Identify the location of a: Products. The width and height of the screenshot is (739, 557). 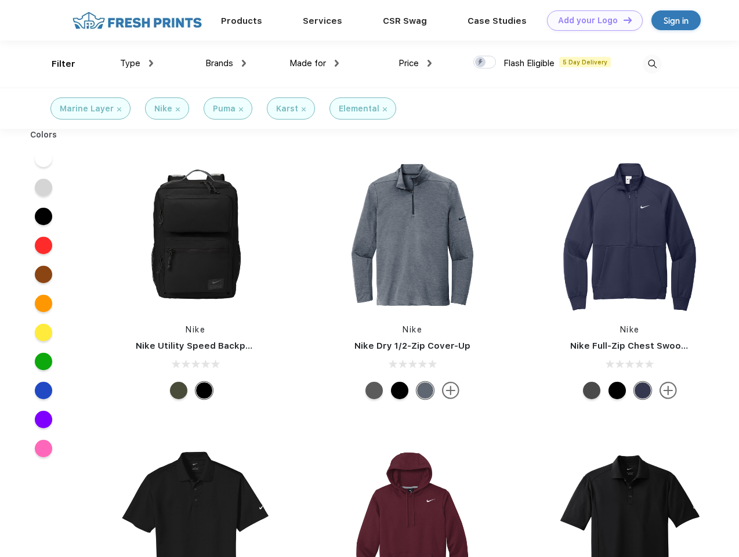
(241, 21).